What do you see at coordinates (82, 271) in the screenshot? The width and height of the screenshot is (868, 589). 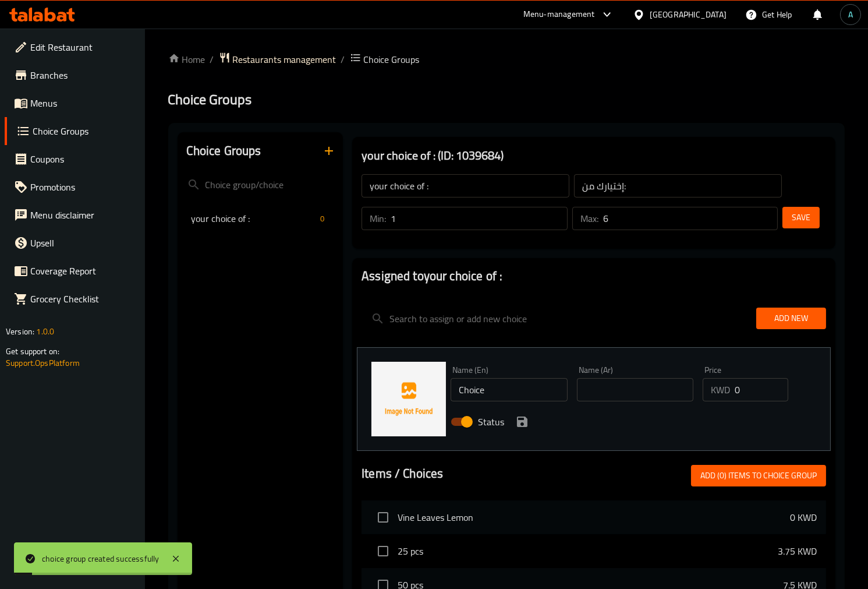 I see `span: Coverage Report` at bounding box center [82, 271].